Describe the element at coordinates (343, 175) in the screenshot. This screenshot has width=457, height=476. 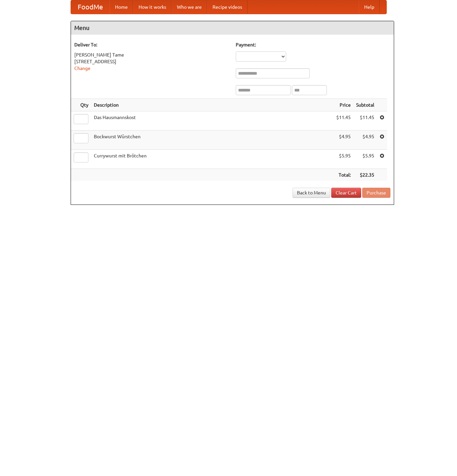
I see `th: Total:` at that location.